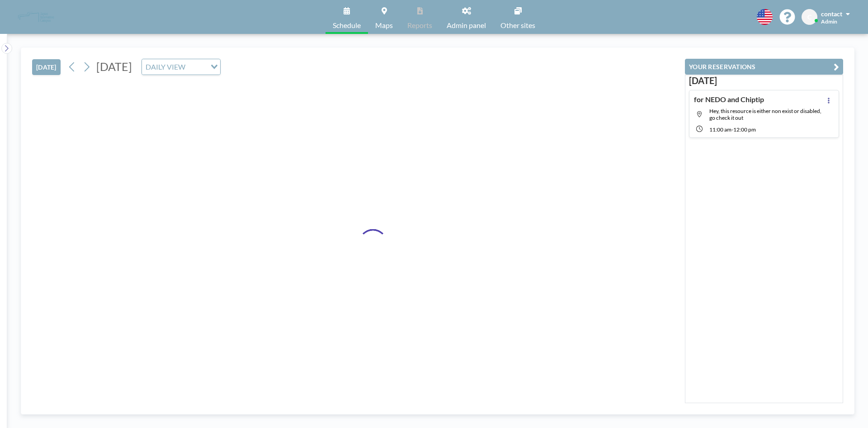 This screenshot has height=428, width=868. What do you see at coordinates (829, 21) in the screenshot?
I see `span: Admin` at bounding box center [829, 21].